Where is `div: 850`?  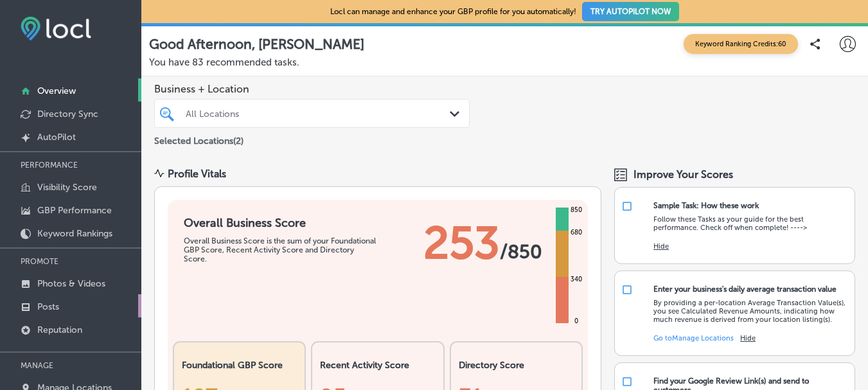
div: 850 is located at coordinates (577, 210).